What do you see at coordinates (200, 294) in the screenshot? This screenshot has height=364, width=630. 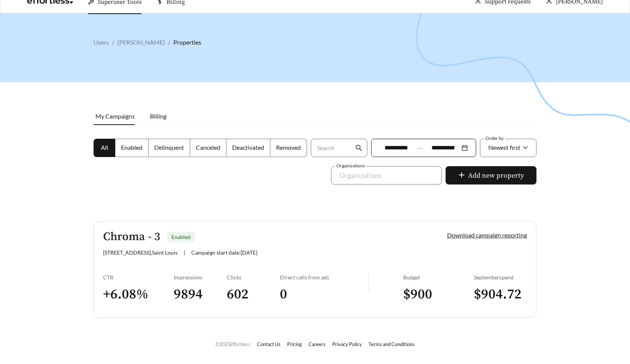 I see `h3: 9894` at bounding box center [200, 294].